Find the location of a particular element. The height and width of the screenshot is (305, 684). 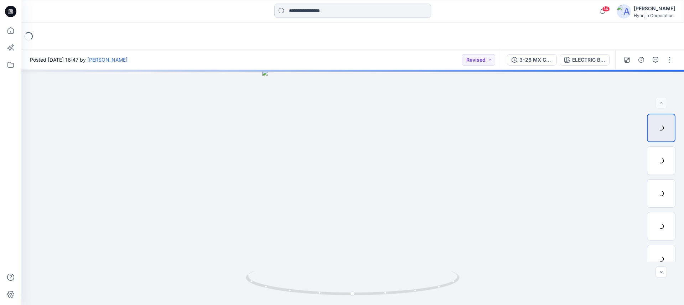

button: 3-26 MX GRINDHOUSE PRO APEX WOMEN PANTS is located at coordinates (532, 60).